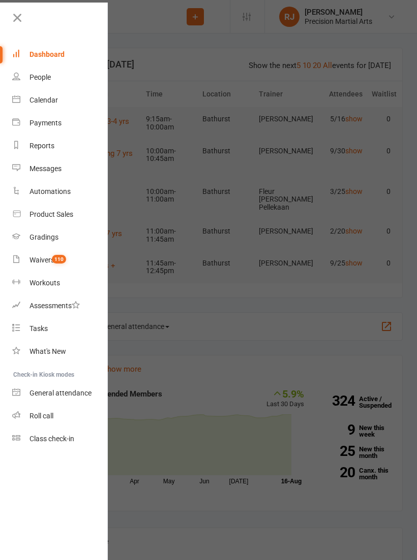 This screenshot has width=417, height=560. I want to click on div: People, so click(40, 77).